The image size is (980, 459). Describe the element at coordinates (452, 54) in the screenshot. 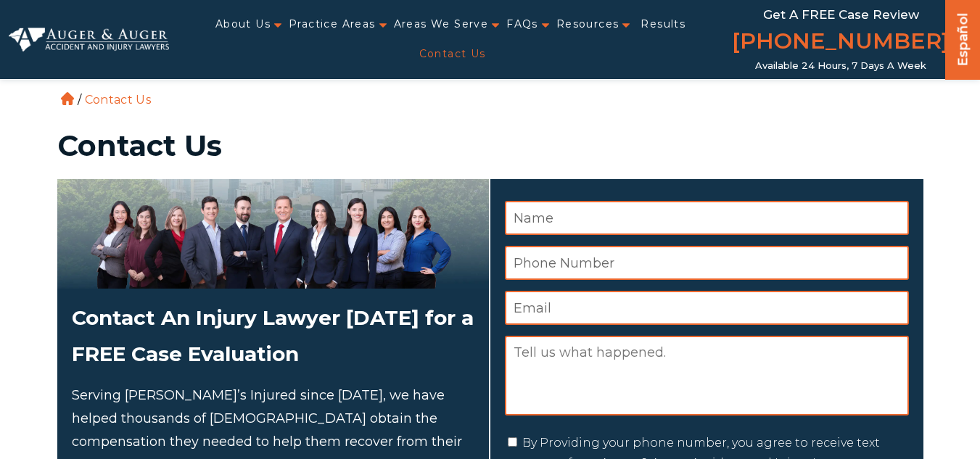

I see `a: Contact Us` at that location.